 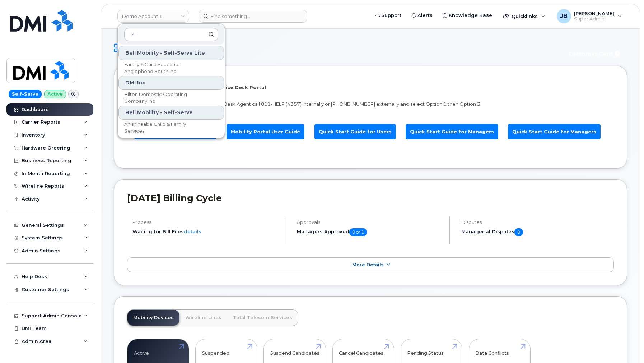 What do you see at coordinates (171, 35) in the screenshot?
I see `input: Search` at bounding box center [171, 35].